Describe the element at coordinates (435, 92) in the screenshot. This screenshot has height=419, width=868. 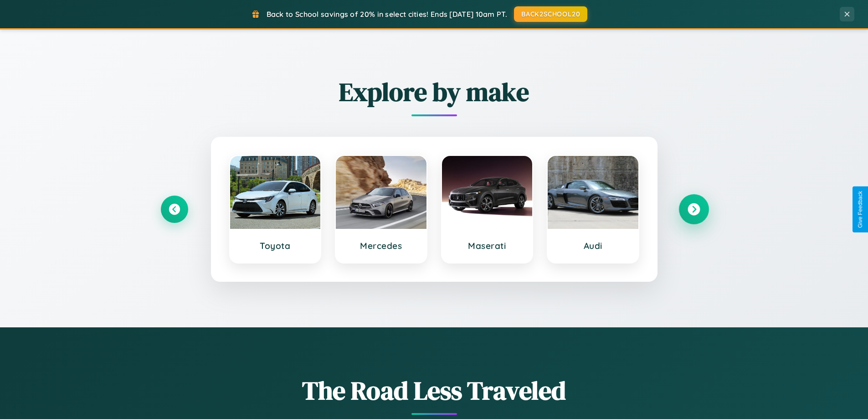
I see `h2: Explore by make` at that location.